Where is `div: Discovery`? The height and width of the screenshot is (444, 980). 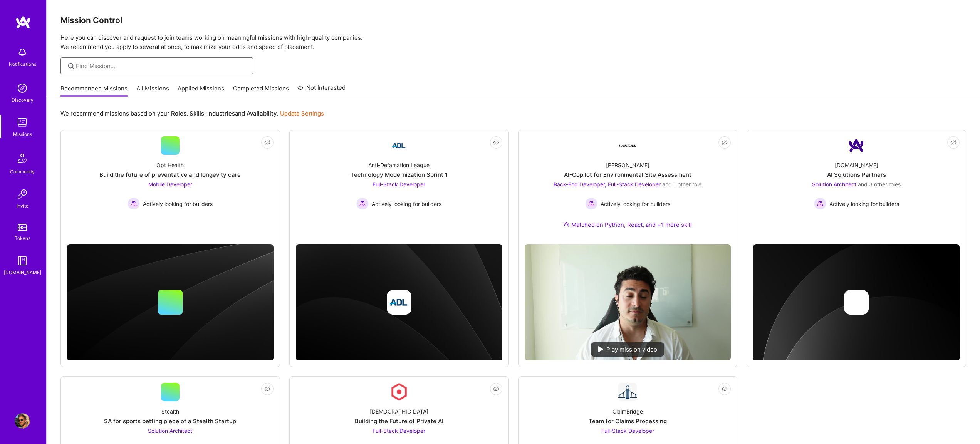
div: Discovery is located at coordinates (22, 99).